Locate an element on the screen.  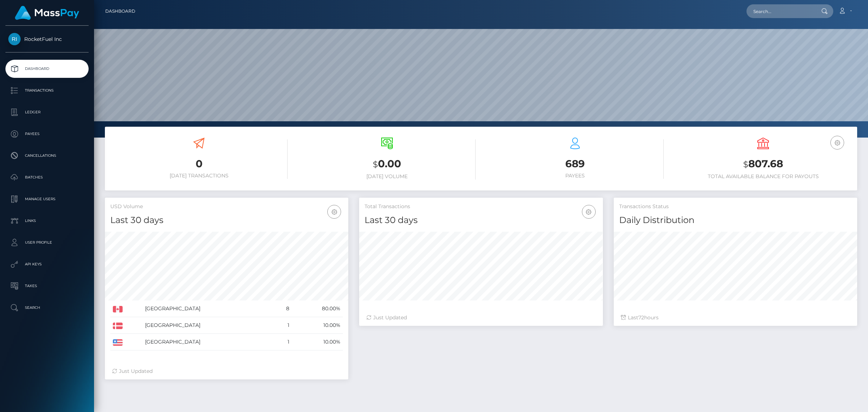
p: API Keys is located at coordinates (47, 264).